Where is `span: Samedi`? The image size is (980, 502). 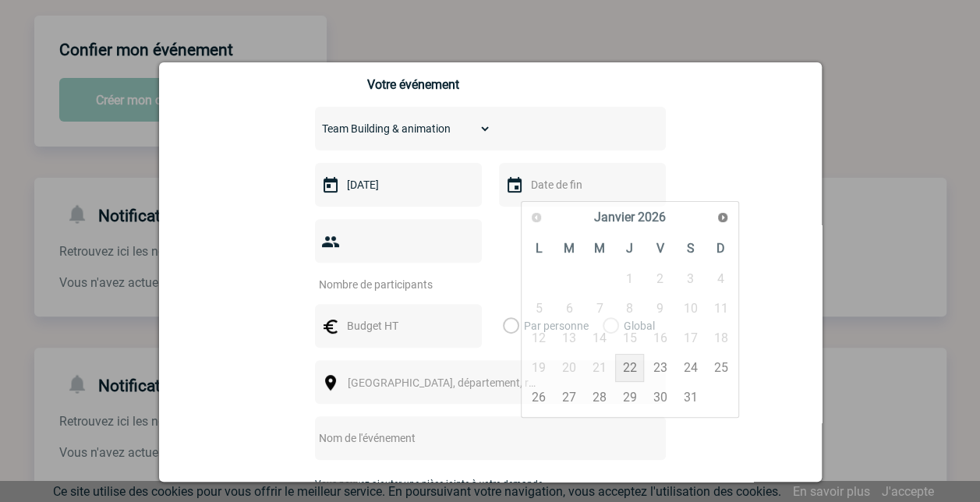
span: Samedi is located at coordinates (690, 248).